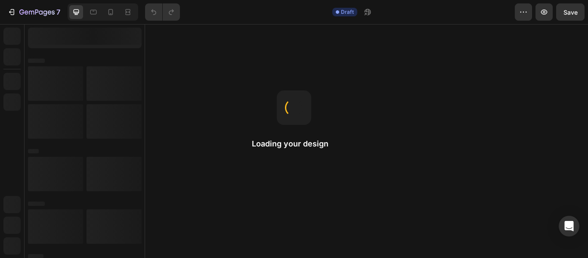 Image resolution: width=588 pixels, height=258 pixels. Describe the element at coordinates (34, 12) in the screenshot. I see `button: 7` at that location.